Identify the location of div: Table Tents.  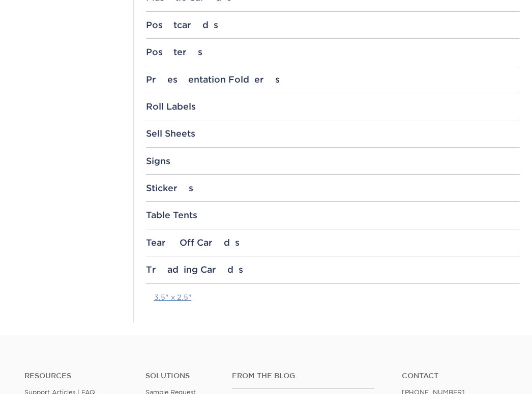
(333, 215).